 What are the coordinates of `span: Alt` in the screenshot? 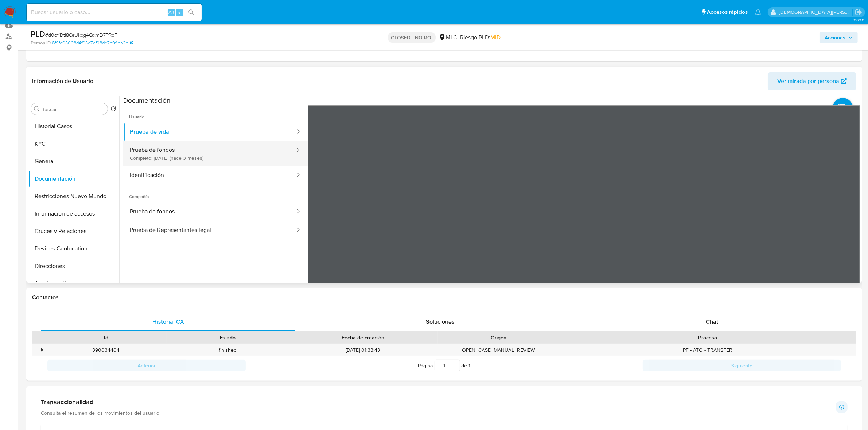 It's located at (171, 12).